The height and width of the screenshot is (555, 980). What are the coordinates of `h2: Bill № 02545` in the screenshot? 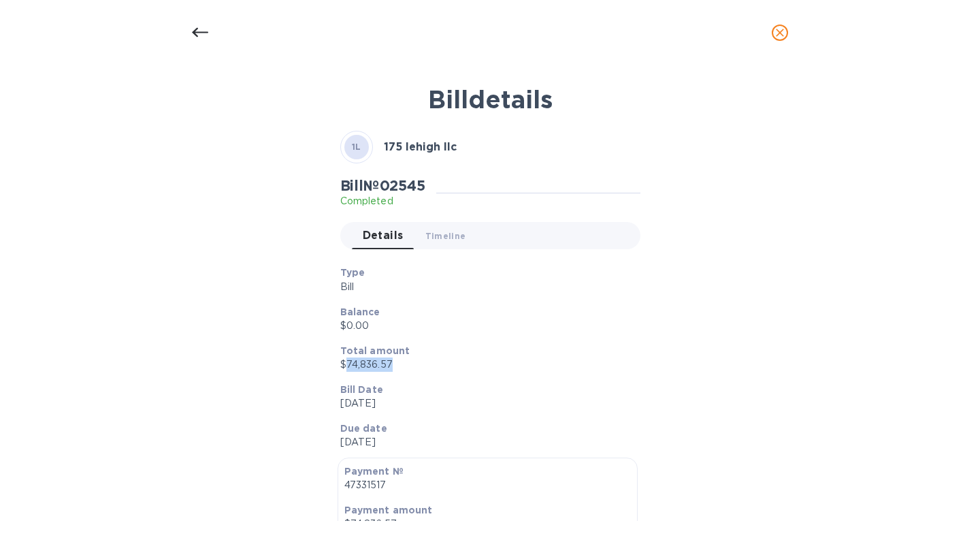 It's located at (382, 185).